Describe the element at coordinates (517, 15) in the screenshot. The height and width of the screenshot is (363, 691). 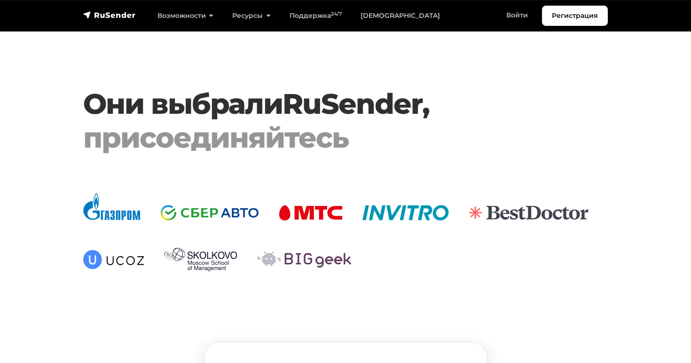
I see `a: Войти` at that location.